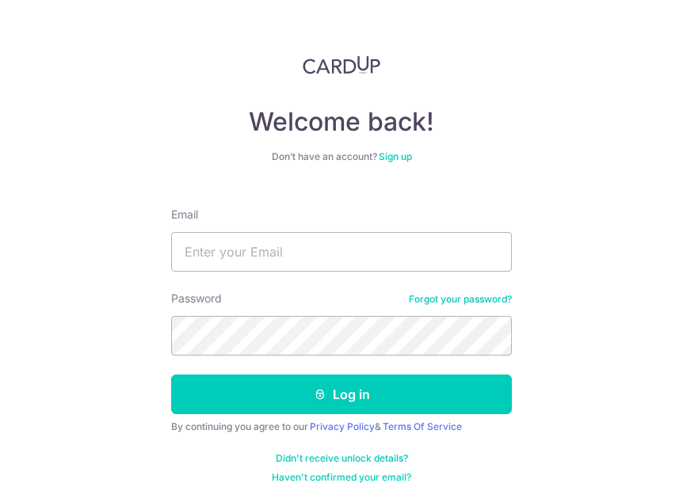 Image resolution: width=683 pixels, height=483 pixels. I want to click on h4: Welcome back!, so click(342, 122).